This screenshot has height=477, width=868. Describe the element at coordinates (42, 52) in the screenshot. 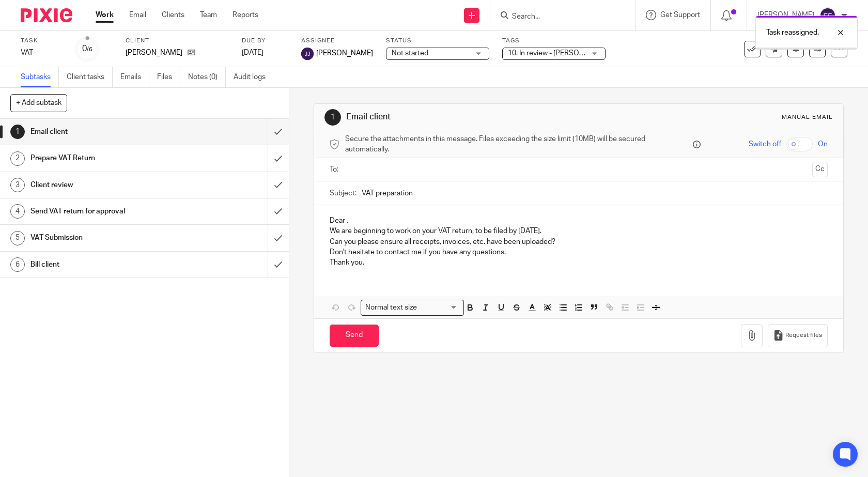

I see `div: VAT` at that location.